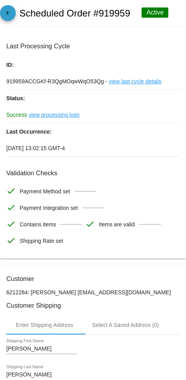 This screenshot has height=380, width=186. I want to click on span: Shipping Rate set, so click(41, 241).